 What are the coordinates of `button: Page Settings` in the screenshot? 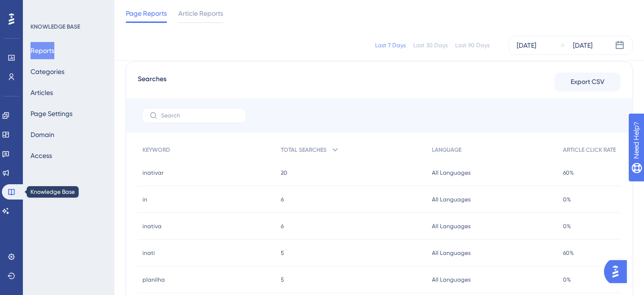 It's located at (52, 113).